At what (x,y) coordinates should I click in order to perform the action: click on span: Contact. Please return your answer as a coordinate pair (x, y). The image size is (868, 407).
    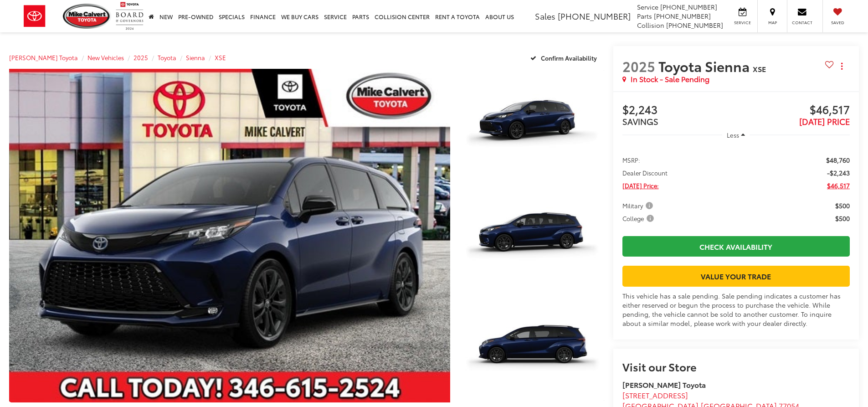
    Looking at the image, I should click on (801, 22).